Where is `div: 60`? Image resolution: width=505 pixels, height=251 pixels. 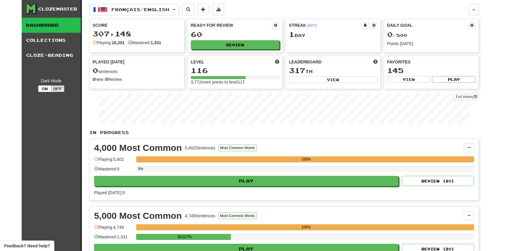 div: 60 is located at coordinates (235, 34).